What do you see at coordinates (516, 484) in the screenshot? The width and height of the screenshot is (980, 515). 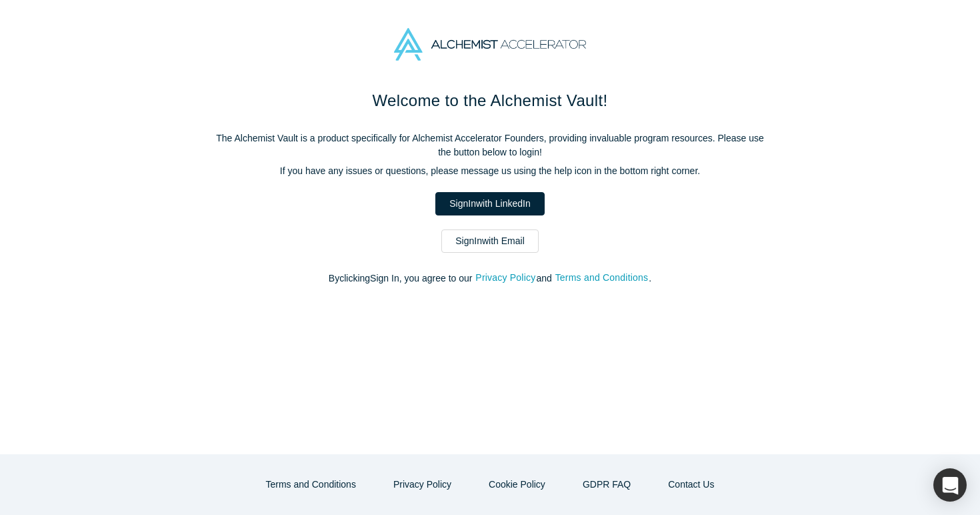 I see `button: Cookie Policy` at bounding box center [516, 484].